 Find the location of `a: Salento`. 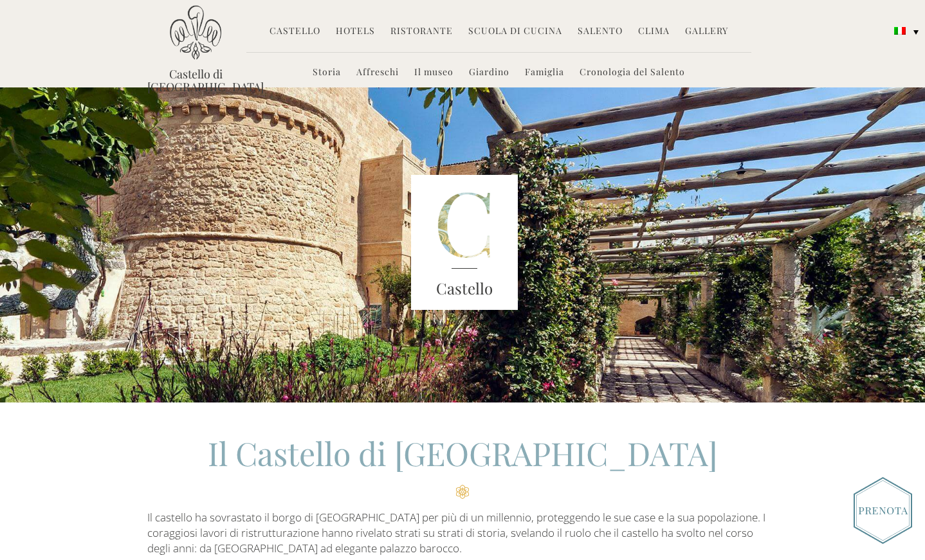

a: Salento is located at coordinates (600, 32).